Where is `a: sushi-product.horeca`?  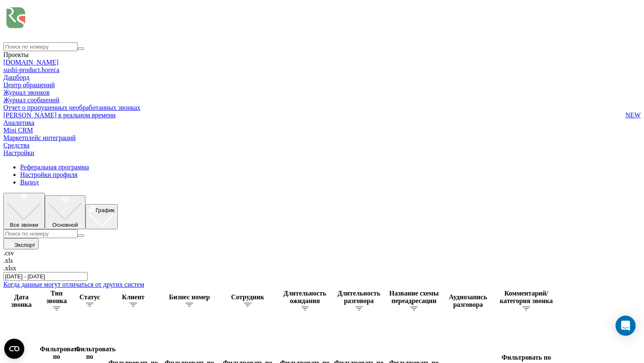 a: sushi-product.horeca is located at coordinates (32, 70).